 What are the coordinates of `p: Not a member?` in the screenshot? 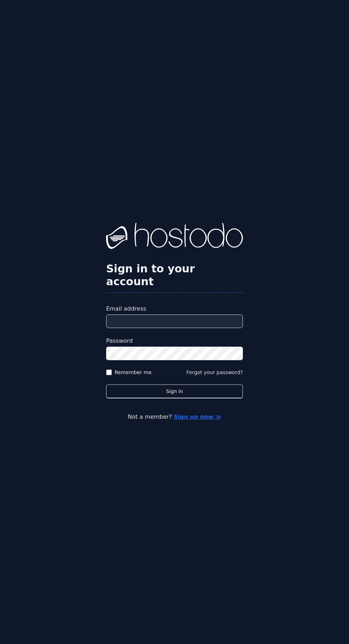 It's located at (175, 417).